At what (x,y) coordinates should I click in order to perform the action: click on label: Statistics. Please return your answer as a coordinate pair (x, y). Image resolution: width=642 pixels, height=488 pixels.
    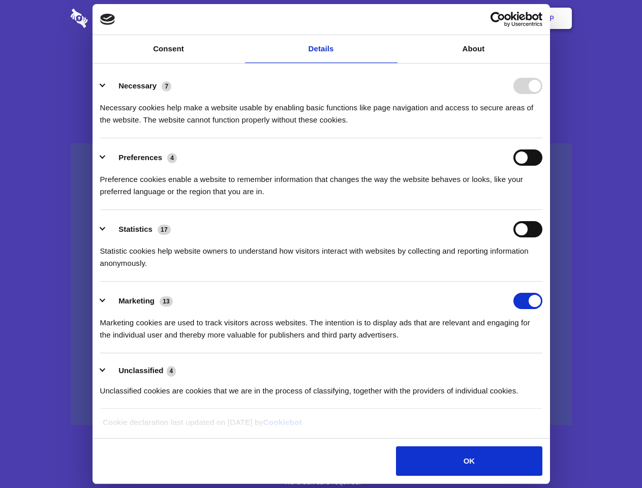
    Looking at the image, I should click on (135, 229).